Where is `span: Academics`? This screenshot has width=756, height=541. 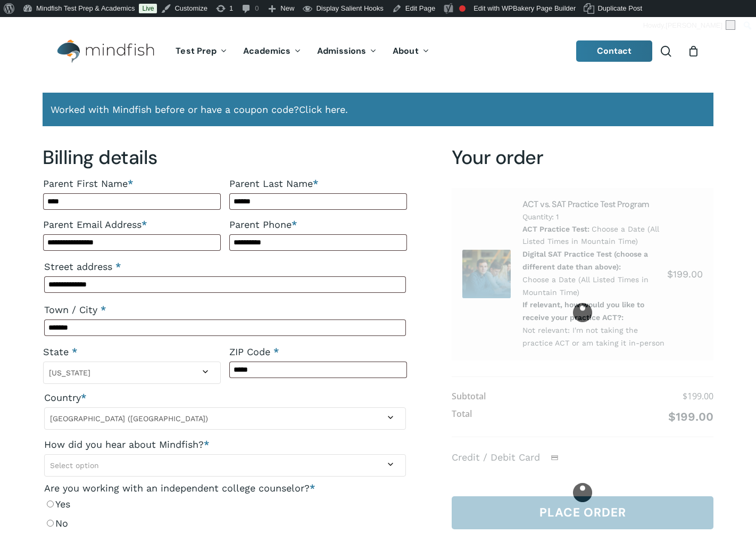 span: Academics is located at coordinates (267, 50).